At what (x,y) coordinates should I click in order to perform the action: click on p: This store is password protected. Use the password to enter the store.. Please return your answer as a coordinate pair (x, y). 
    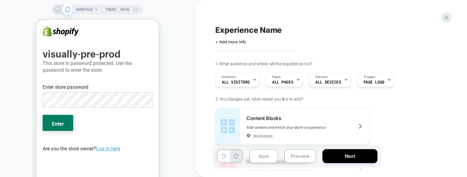
    Looking at the image, I should click on (61, 47).